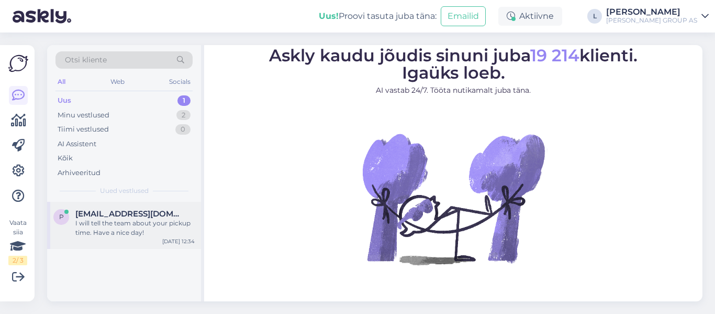 This screenshot has width=715, height=314. I want to click on img: Askly Logo, so click(18, 63).